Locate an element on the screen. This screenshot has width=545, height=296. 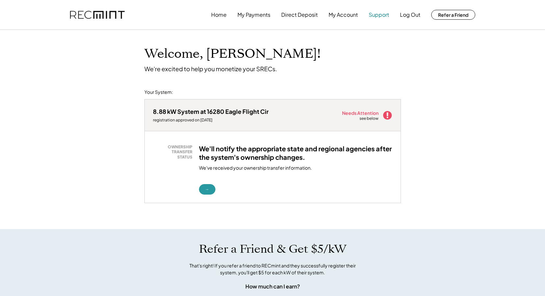
button: Home is located at coordinates (219, 15).